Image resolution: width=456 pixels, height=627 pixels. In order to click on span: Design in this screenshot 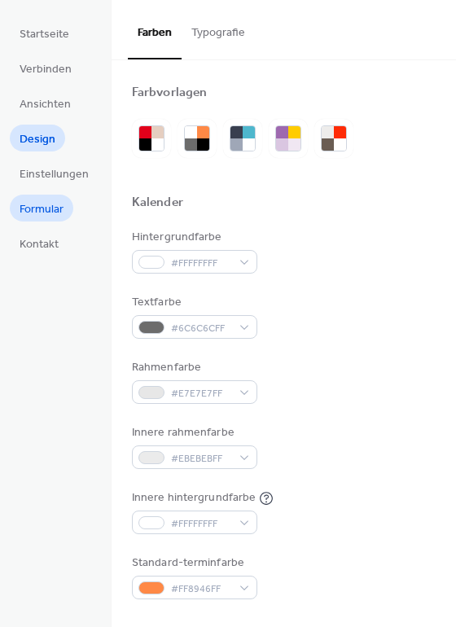, I will do `click(37, 139)`.